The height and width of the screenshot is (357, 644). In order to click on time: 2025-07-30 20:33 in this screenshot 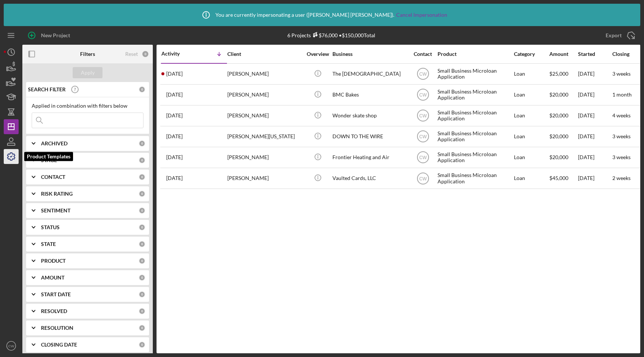, I will do `click(174, 157)`.